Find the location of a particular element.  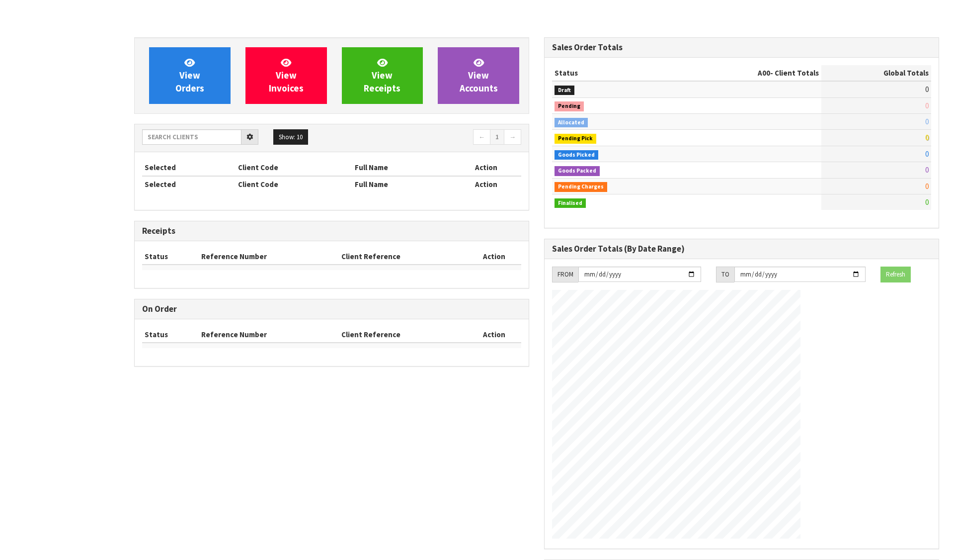

span: View Accounts is located at coordinates (478, 75).